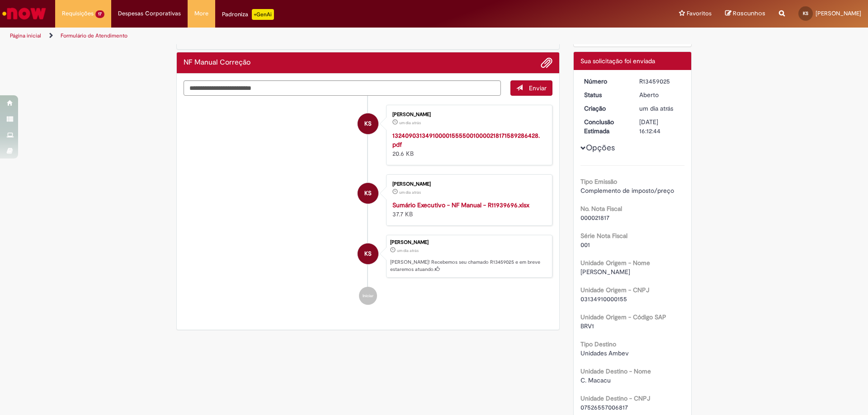 The height and width of the screenshot is (415, 868). Describe the element at coordinates (605, 81) in the screenshot. I see `dt: Número` at that location.